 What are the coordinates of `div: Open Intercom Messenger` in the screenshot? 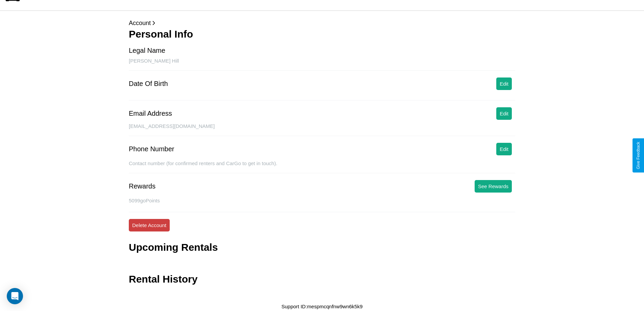 It's located at (14, 296).